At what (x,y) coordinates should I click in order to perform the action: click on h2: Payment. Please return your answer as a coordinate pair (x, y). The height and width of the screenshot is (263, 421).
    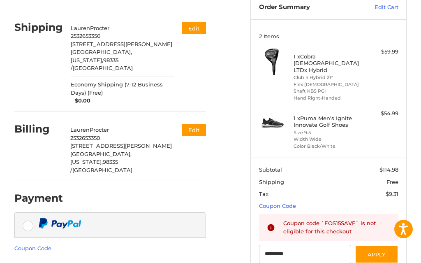
    Looking at the image, I should click on (39, 198).